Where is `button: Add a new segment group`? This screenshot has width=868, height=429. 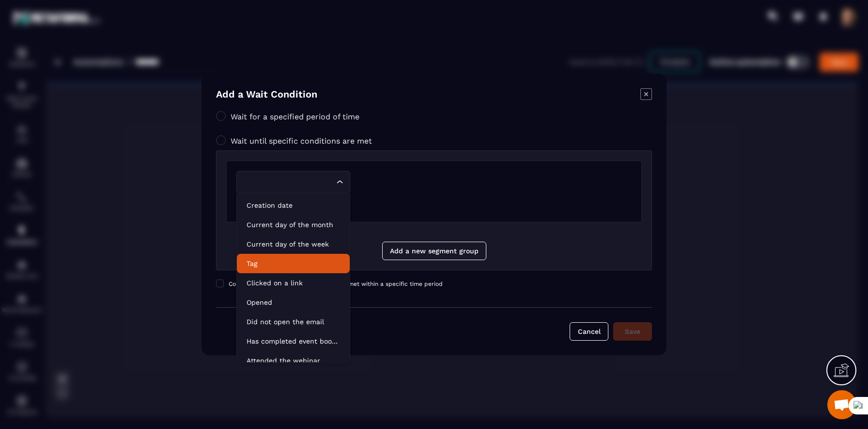
button: Add a new segment group is located at coordinates (434, 251).